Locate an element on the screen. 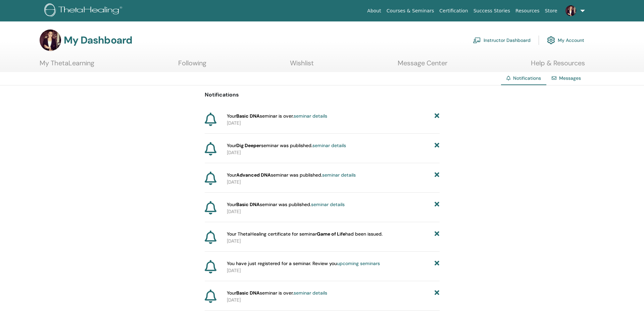 Image resolution: width=644 pixels, height=315 pixels. strong: Advanced DNA is located at coordinates (253, 175).